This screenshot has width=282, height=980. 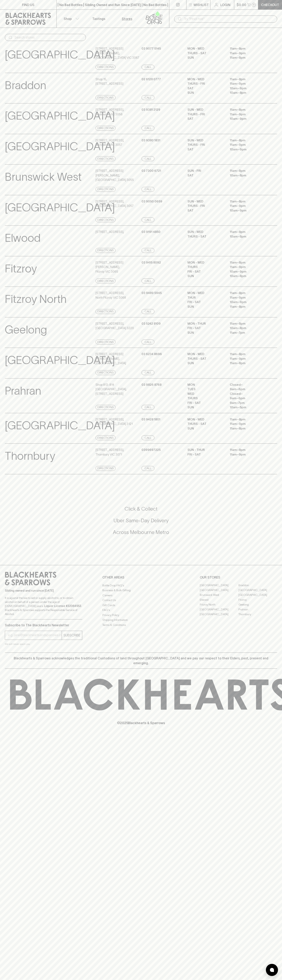 What do you see at coordinates (141, 615) in the screenshot?
I see `a: Privacy Policy` at bounding box center [141, 615].